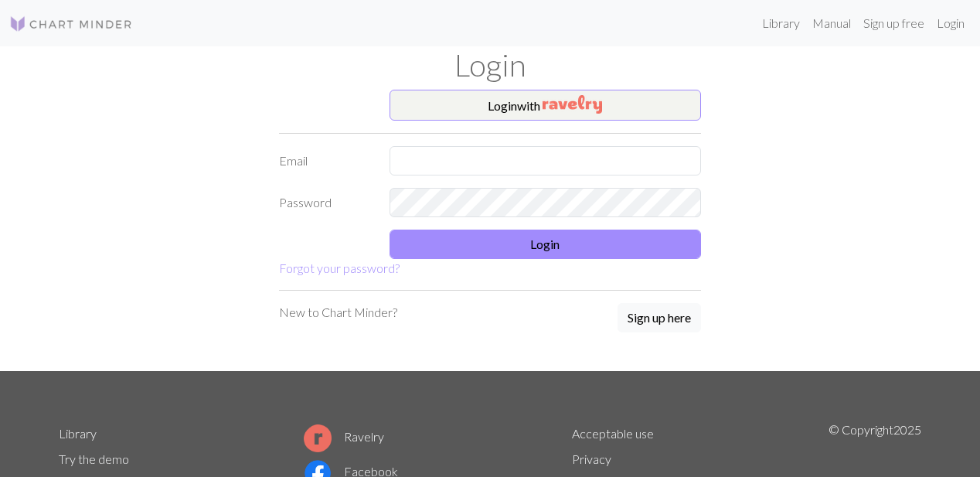 The height and width of the screenshot is (477, 980). I want to click on a: Login, so click(951, 23).